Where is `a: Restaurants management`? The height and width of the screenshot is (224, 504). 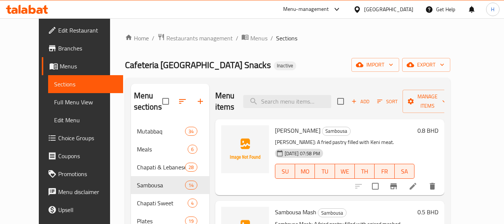 a: Restaurants management is located at coordinates (195, 38).